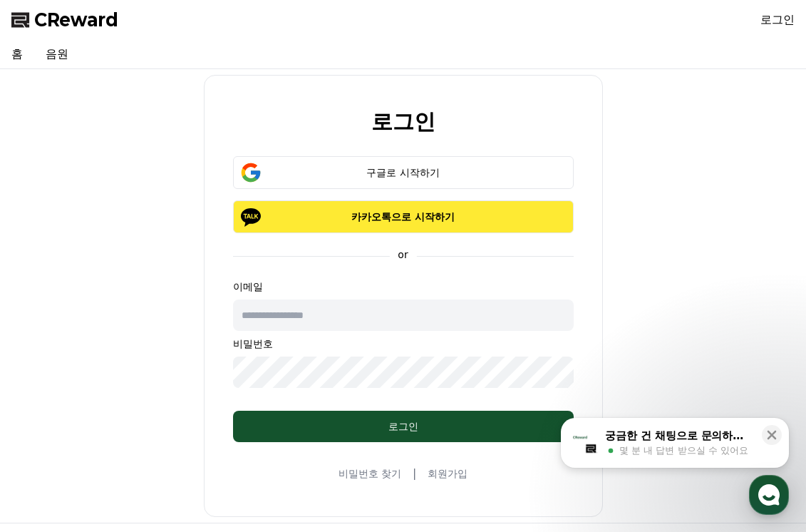  Describe the element at coordinates (229, 441) in the screenshot. I see `span: 설정` at that location.